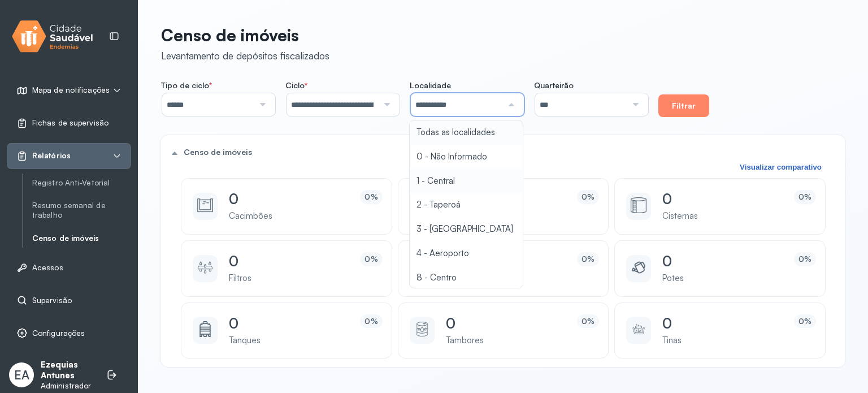 The image size is (868, 393). What do you see at coordinates (296, 85) in the screenshot?
I see `span: Ciclo` at bounding box center [296, 85].